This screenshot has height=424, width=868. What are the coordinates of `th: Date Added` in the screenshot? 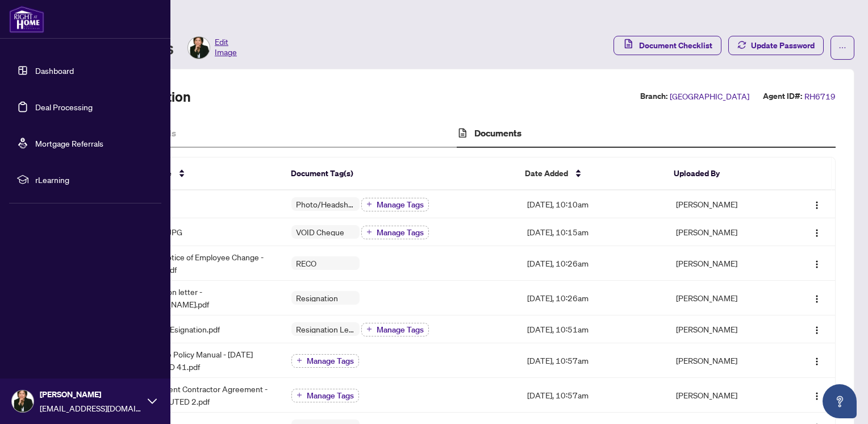 It's located at (590, 174).